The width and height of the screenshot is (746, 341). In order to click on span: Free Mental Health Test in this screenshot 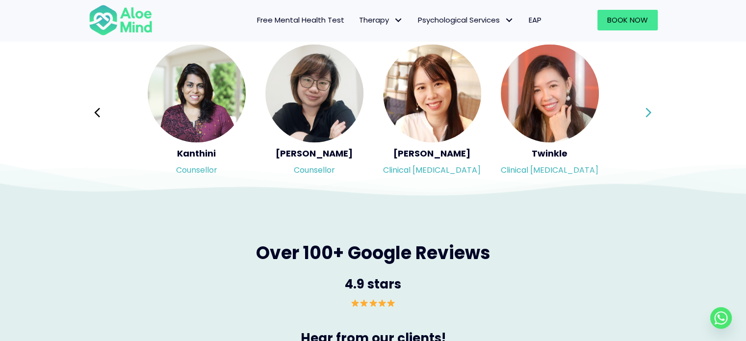, I will do `click(301, 20)`.